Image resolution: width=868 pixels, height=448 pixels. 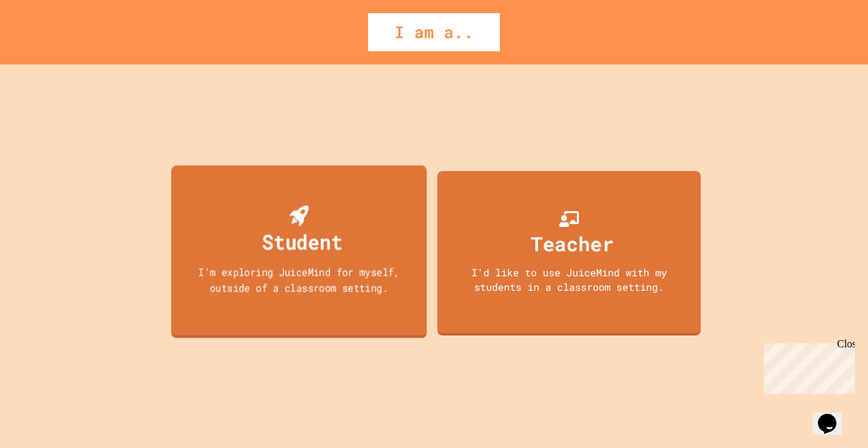 I want to click on div: Chat with us now!Close, so click(x=48, y=44).